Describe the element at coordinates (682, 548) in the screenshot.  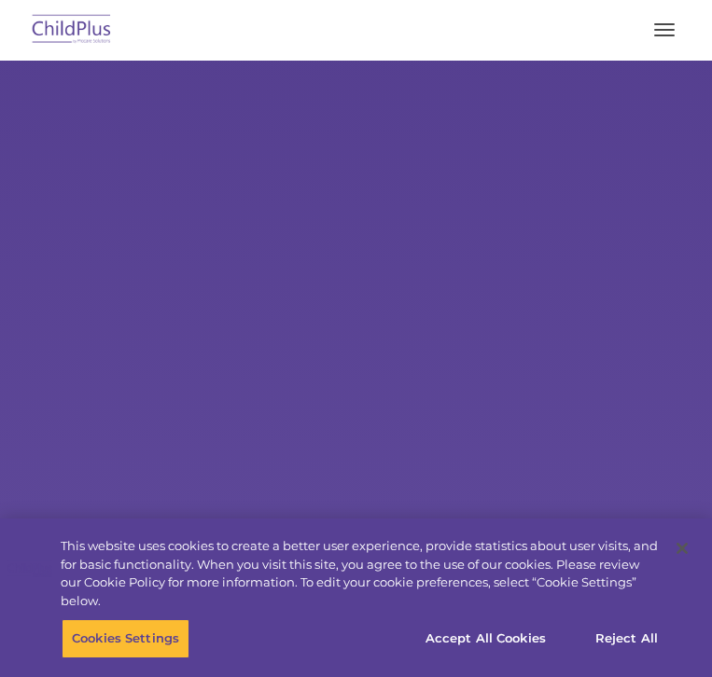
I see `button: Close` at that location.